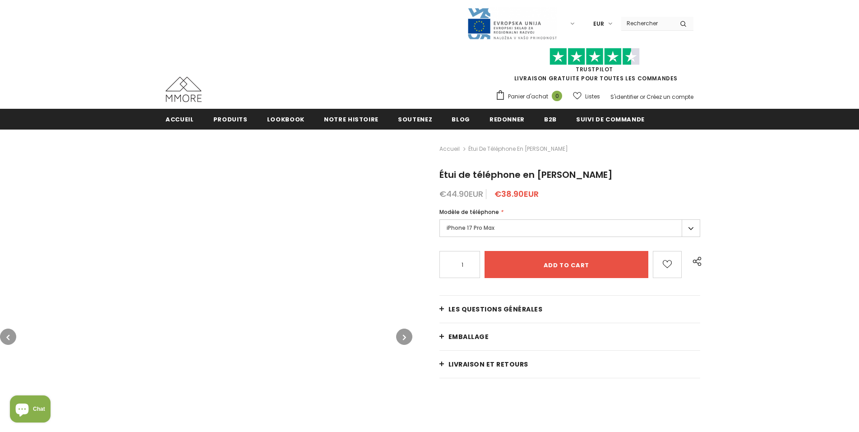 This screenshot has height=432, width=859. Describe the element at coordinates (570, 309) in the screenshot. I see `a: Les questions générales` at that location.